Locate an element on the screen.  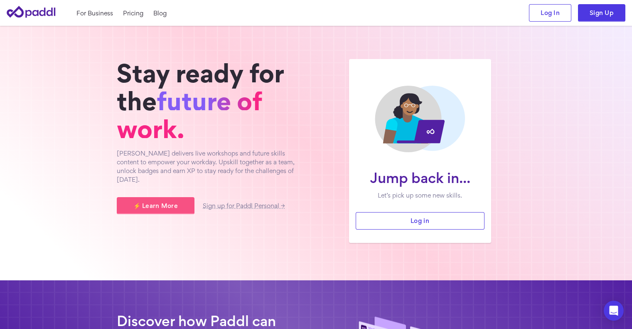
h1: Jump back in... is located at coordinates (420, 177).